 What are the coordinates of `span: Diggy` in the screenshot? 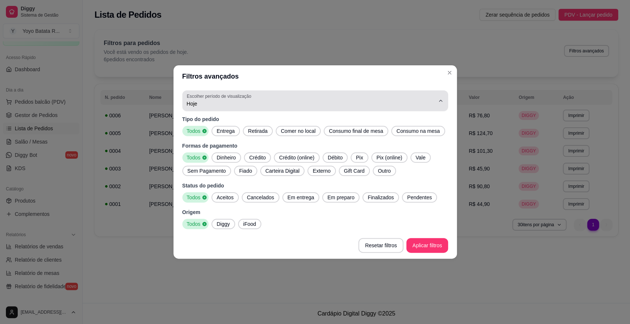 It's located at (223, 224).